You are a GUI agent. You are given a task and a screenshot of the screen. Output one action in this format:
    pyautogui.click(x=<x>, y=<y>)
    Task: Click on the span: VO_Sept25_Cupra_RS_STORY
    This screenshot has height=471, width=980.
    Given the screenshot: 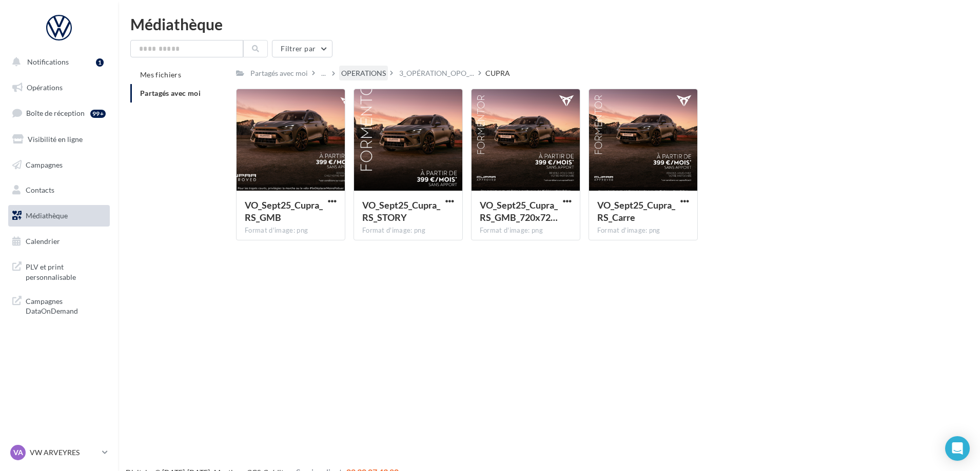 What is the action you would take?
    pyautogui.click(x=401, y=212)
    